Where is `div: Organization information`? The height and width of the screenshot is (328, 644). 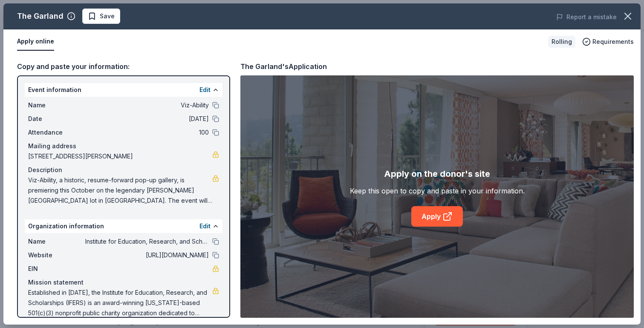
div: Organization information is located at coordinates (124, 226).